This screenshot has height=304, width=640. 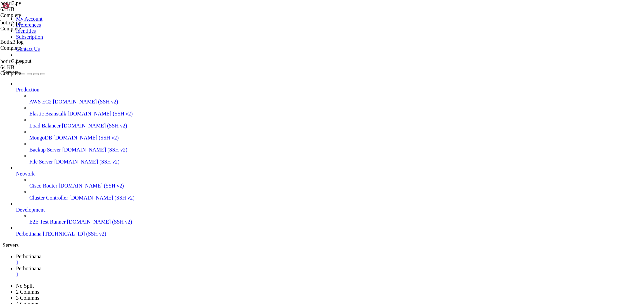 I want to click on x-row: ^CTraceback (most recent call last):, so click(x=278, y=17).